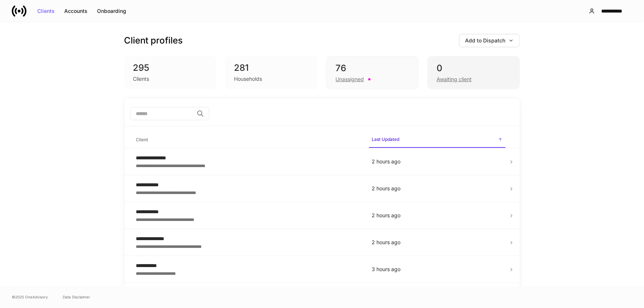 Image resolution: width=644 pixels, height=308 pixels. I want to click on div: 76Unassigned, so click(372, 72).